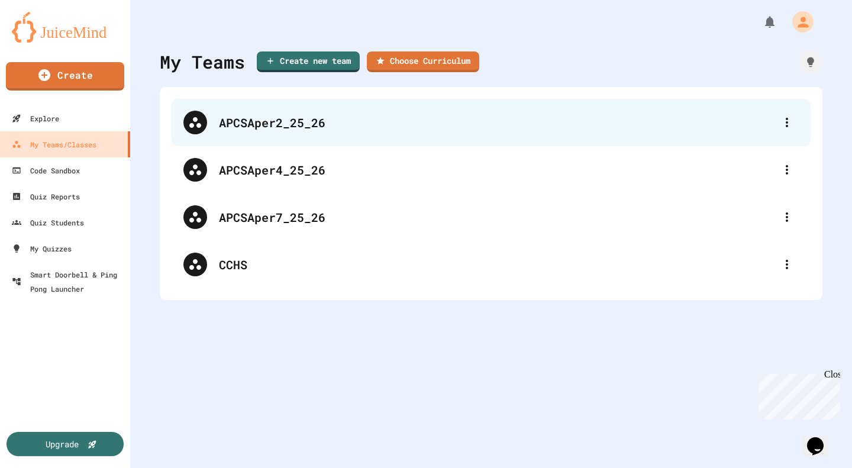 This screenshot has width=852, height=468. What do you see at coordinates (65, 76) in the screenshot?
I see `a: Create` at bounding box center [65, 76].